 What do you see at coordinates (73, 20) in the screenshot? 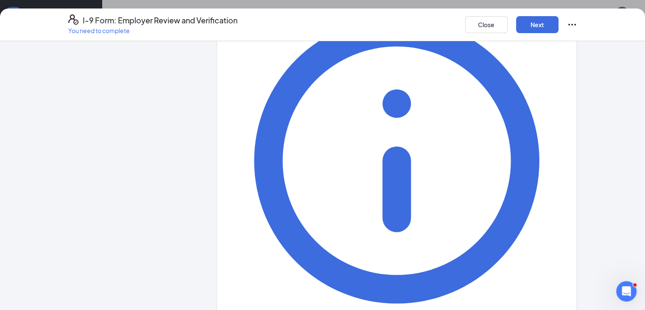
I see `svg: FormI9EVerifyIcon` at bounding box center [73, 20].